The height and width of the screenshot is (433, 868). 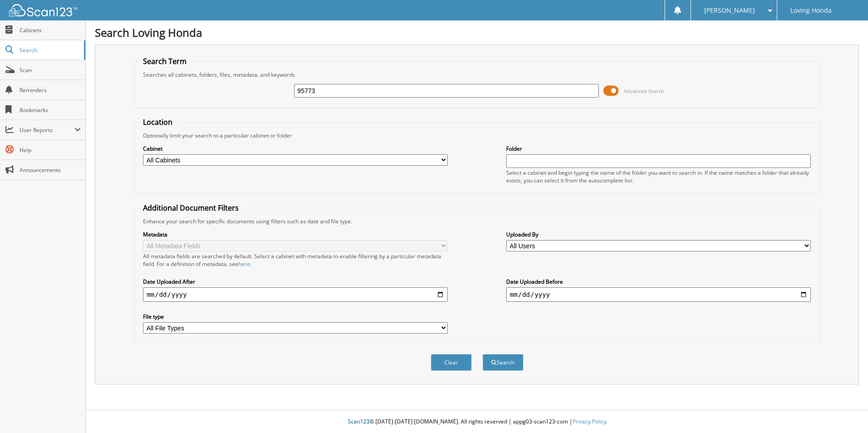 I want to click on input: start, so click(x=295, y=295).